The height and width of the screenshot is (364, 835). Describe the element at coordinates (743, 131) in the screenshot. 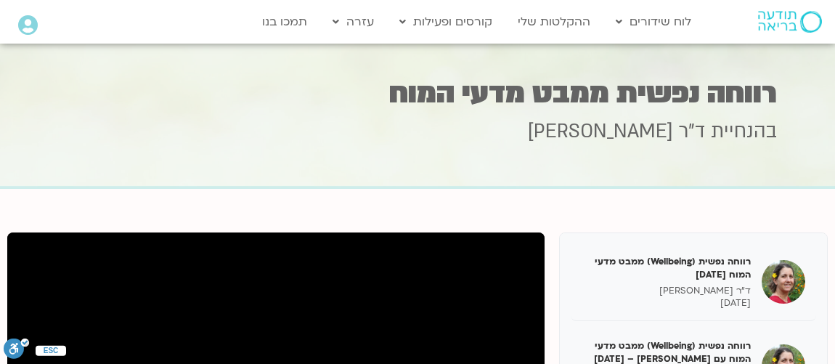

I see `span: בהנחיית` at that location.